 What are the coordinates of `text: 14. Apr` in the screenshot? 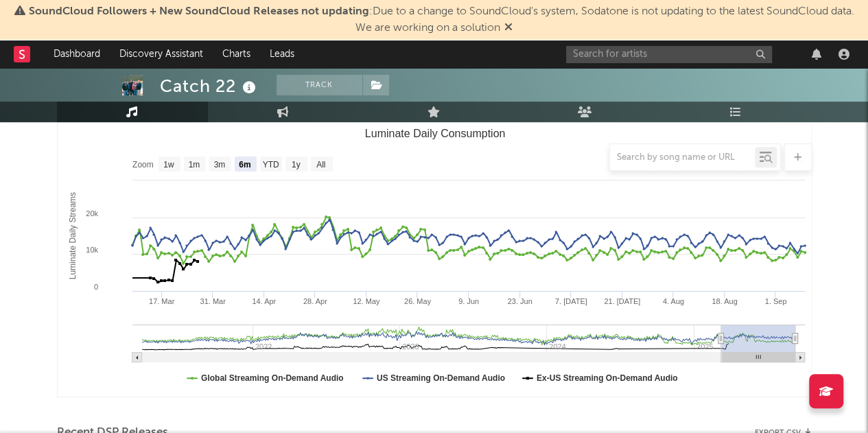 It's located at (263, 301).